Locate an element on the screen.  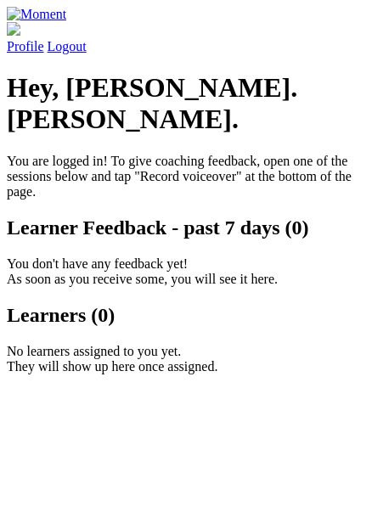
p: No learners assigned to you yet. They will show up here once assigned. is located at coordinates (186, 359).